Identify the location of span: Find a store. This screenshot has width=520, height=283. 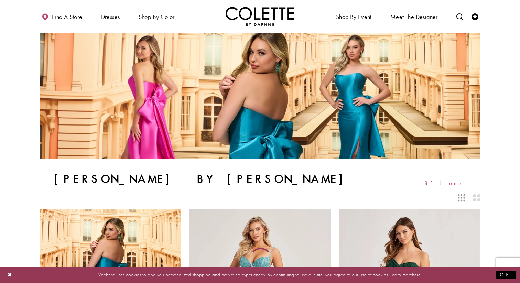
(67, 17).